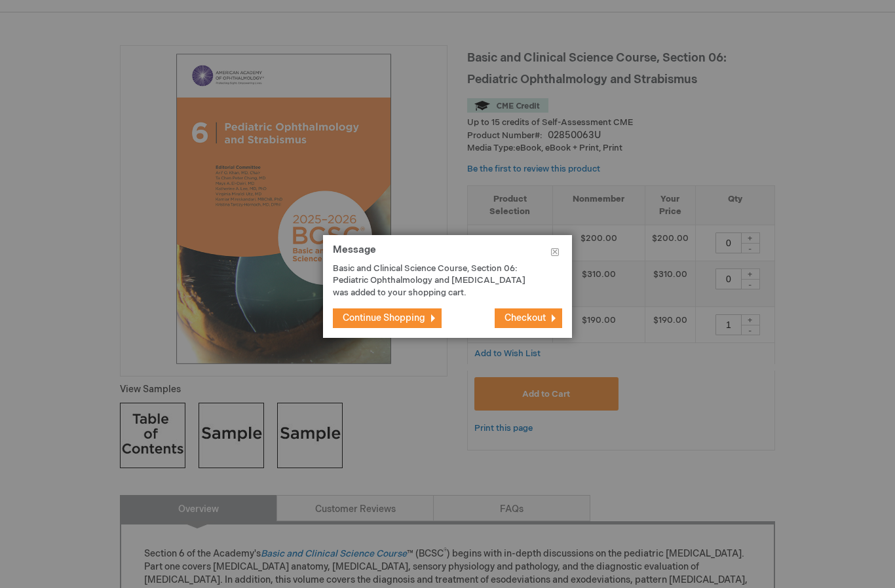 The height and width of the screenshot is (588, 895). I want to click on button: Continue Shopping, so click(387, 318).